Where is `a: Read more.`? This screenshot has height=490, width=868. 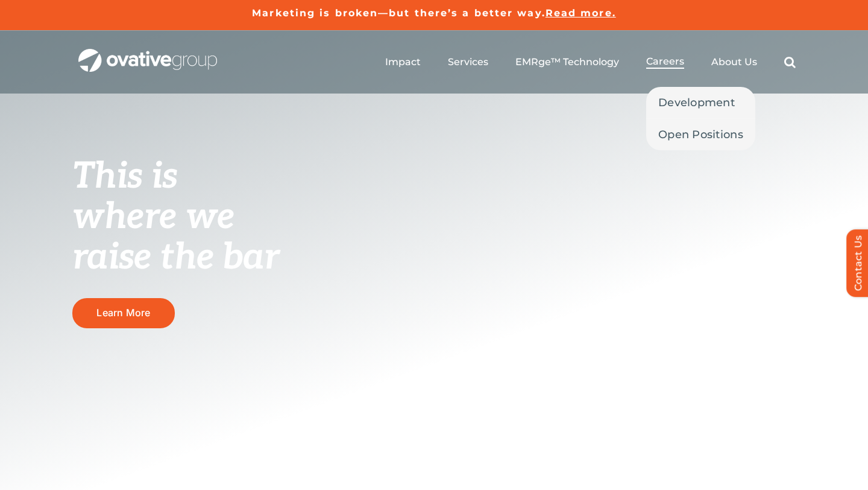 a: Read more. is located at coordinates (581, 12).